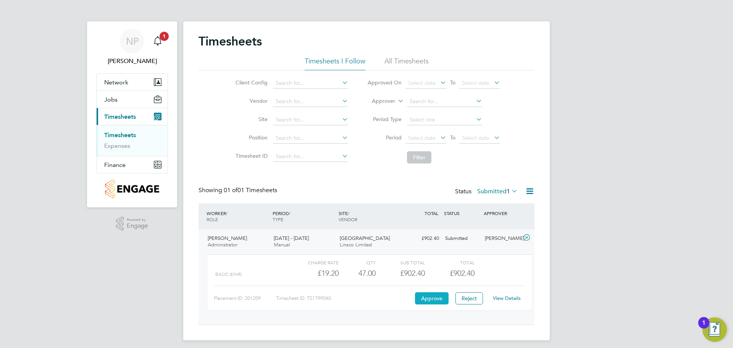 The image size is (733, 348). I want to click on label: Timesheet ID, so click(250, 156).